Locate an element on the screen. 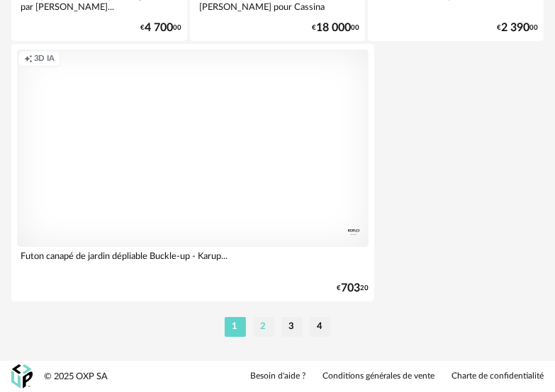 The image size is (555, 392). div: € 20 is located at coordinates (352, 288).